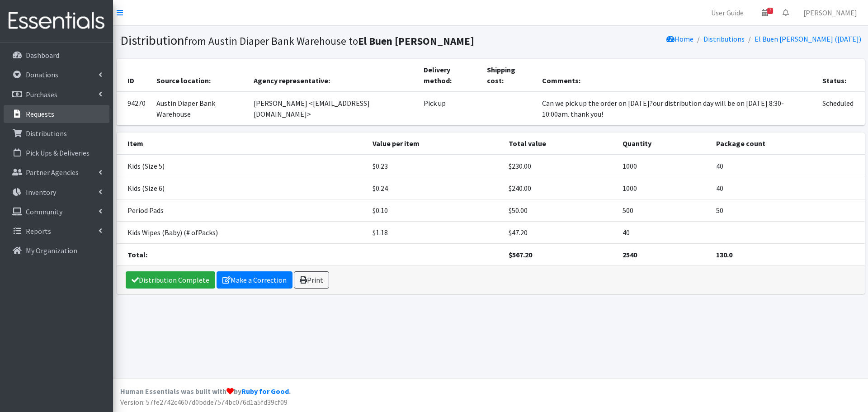 Image resolution: width=868 pixels, height=412 pixels. I want to click on th: Package count, so click(788, 144).